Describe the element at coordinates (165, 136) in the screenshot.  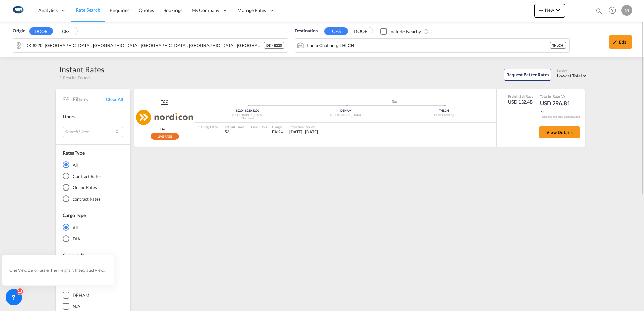
I see `img: live-rate.svg` at that location.